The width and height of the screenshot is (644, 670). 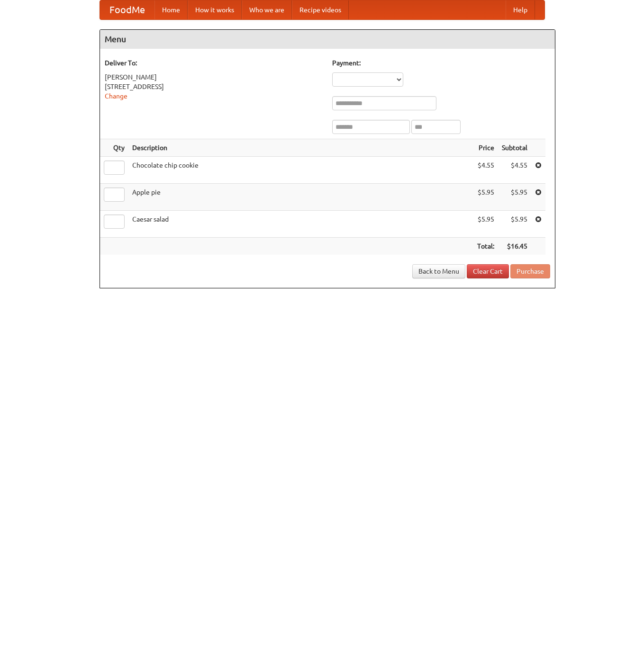 I want to click on td: Apple pie, so click(x=301, y=197).